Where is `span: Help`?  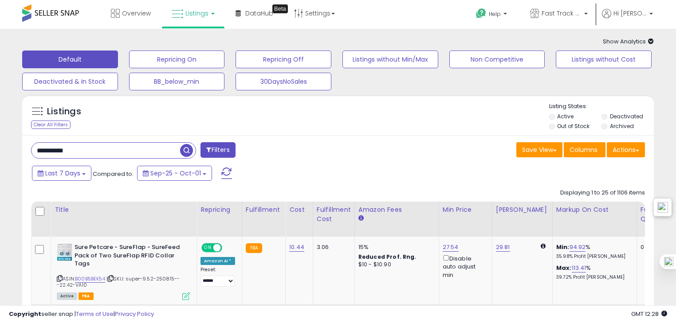 span: Help is located at coordinates (495, 14).